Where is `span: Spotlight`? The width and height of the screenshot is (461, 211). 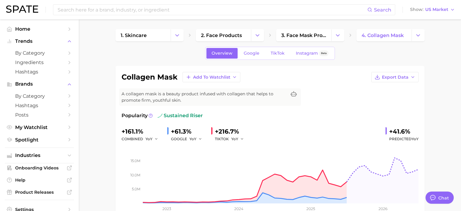 span: Spotlight is located at coordinates (39, 139).